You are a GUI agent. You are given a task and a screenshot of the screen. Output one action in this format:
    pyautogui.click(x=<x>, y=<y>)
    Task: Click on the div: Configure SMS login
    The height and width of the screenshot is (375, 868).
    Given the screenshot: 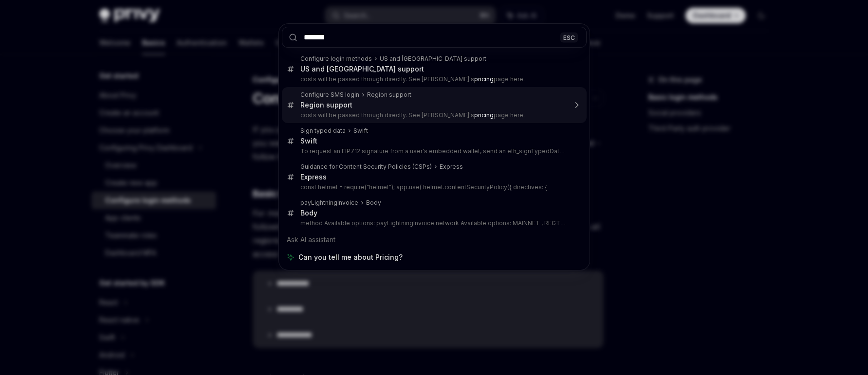 What is the action you would take?
    pyautogui.click(x=330, y=95)
    